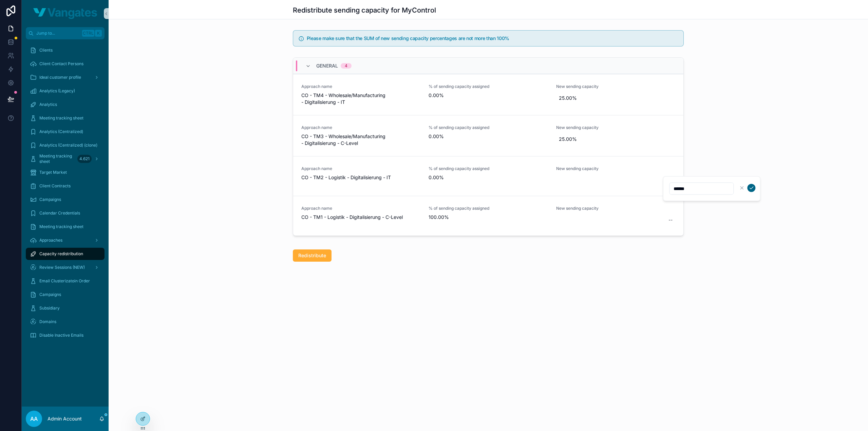 This screenshot has width=868, height=431. Describe the element at coordinates (61, 132) in the screenshot. I see `span: Analytics (Centralized)` at that location.